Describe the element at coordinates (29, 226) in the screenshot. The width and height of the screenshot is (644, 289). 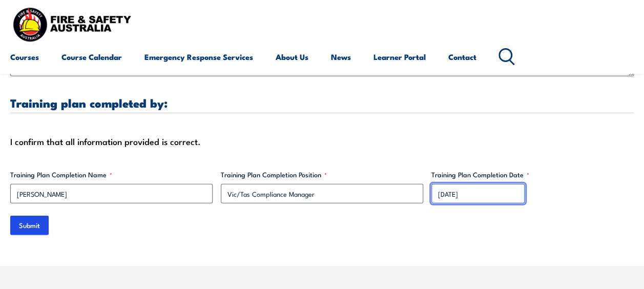
I see `input: Submit` at that location.